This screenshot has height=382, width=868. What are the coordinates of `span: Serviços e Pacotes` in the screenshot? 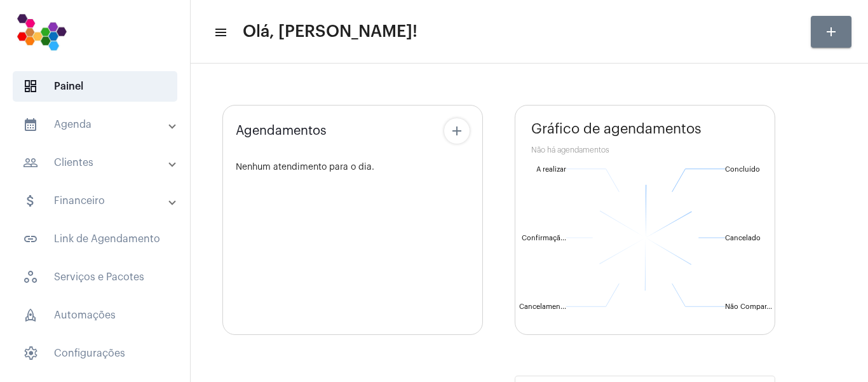 It's located at (95, 277).